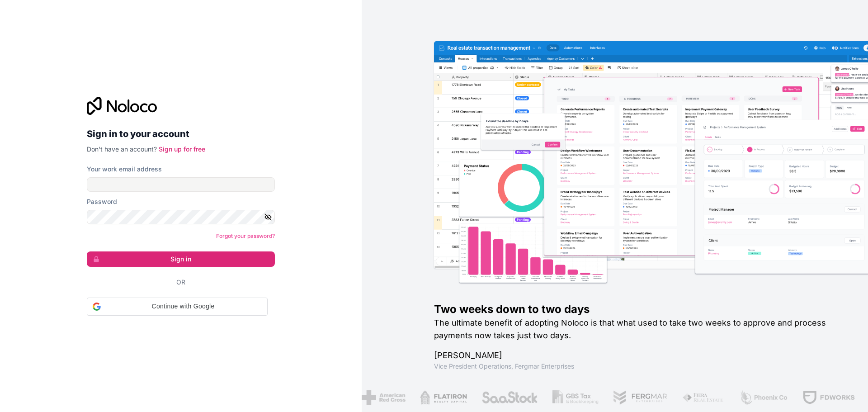 This screenshot has width=868, height=412. Describe the element at coordinates (181, 134) in the screenshot. I see `h2: Sign in to your account` at that location.